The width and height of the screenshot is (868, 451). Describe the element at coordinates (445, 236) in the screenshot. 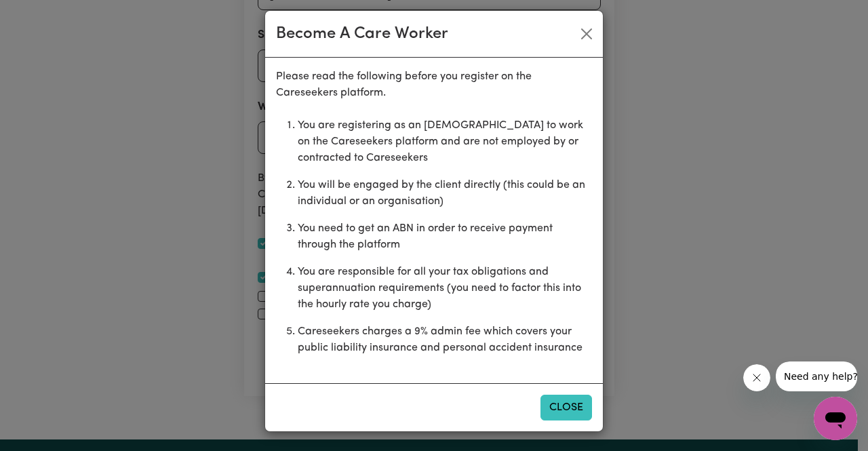

I see `li: You need to get an ABN in order to receive payment through the platform` at that location.